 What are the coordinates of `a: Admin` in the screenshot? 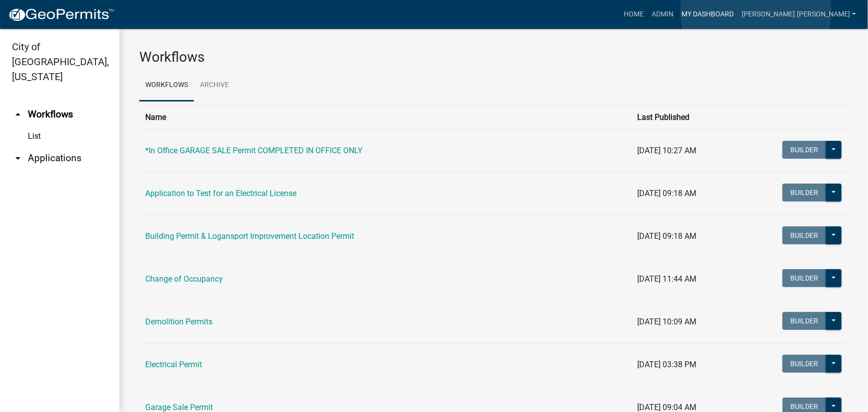 It's located at (662, 14).